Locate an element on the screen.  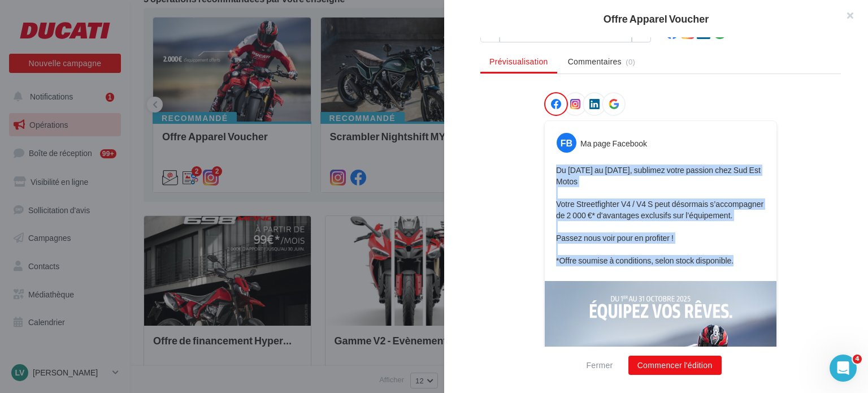
span: (0) is located at coordinates (630, 62).